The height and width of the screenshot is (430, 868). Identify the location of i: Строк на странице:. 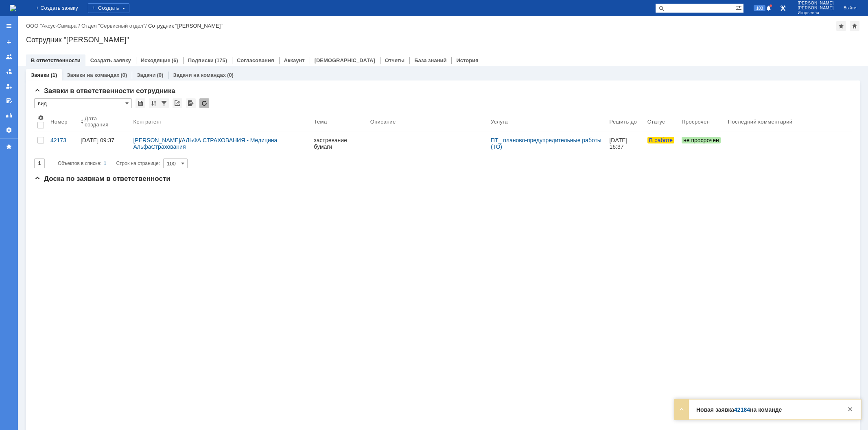
(109, 163).